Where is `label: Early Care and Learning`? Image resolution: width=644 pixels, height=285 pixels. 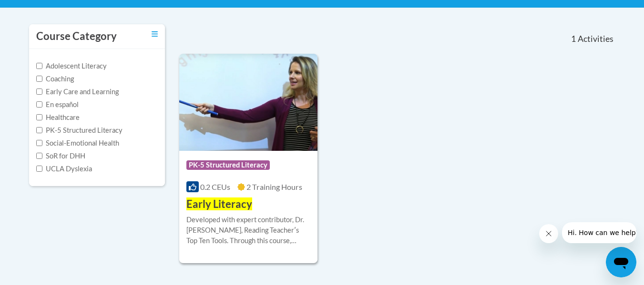 label: Early Care and Learning is located at coordinates (77, 92).